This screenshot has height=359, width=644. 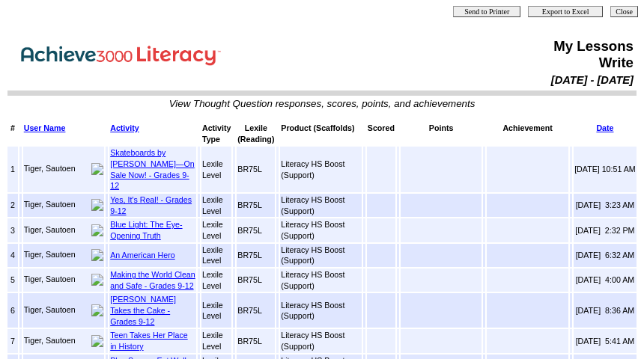 I want to click on td: My Lessons Write, so click(x=549, y=54).